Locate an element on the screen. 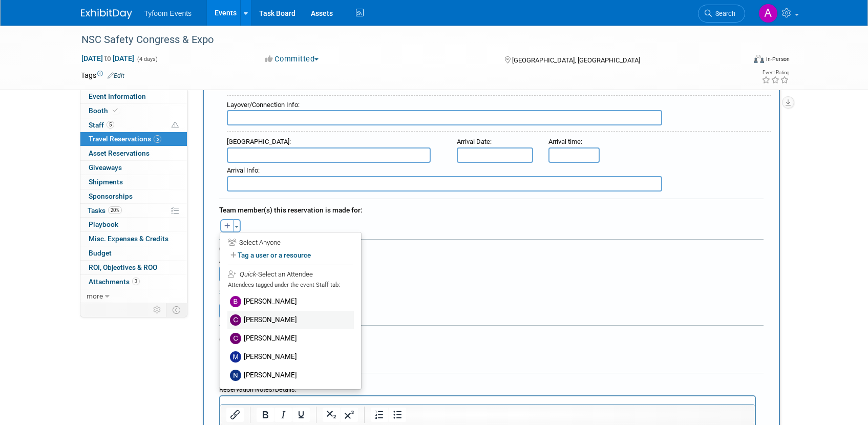 Image resolution: width=868 pixels, height=425 pixels. a: Event Information is located at coordinates (134, 96).